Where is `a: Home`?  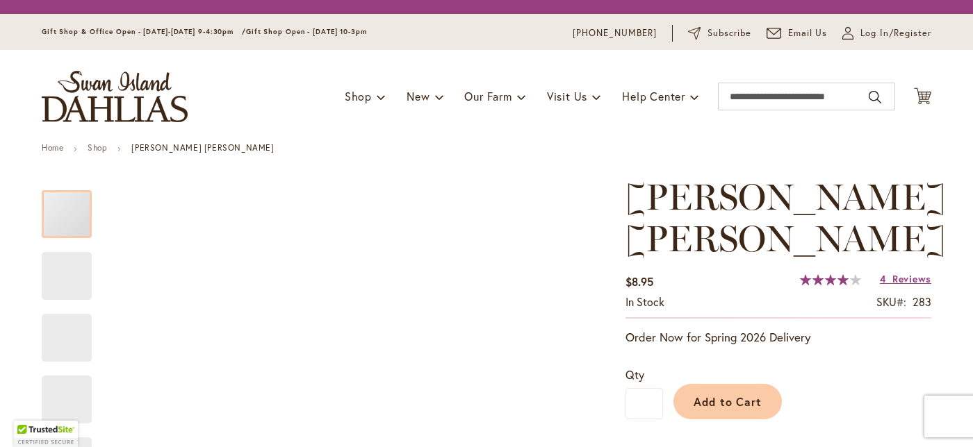
a: Home is located at coordinates (52, 147).